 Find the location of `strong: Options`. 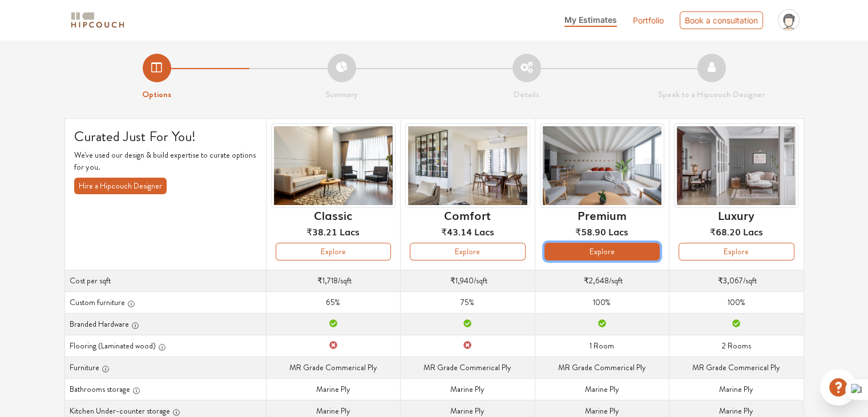

strong: Options is located at coordinates (157, 94).